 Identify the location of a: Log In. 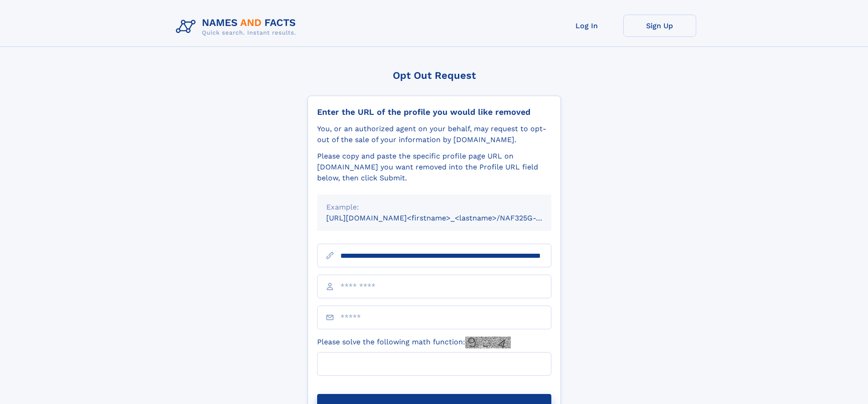
(587, 26).